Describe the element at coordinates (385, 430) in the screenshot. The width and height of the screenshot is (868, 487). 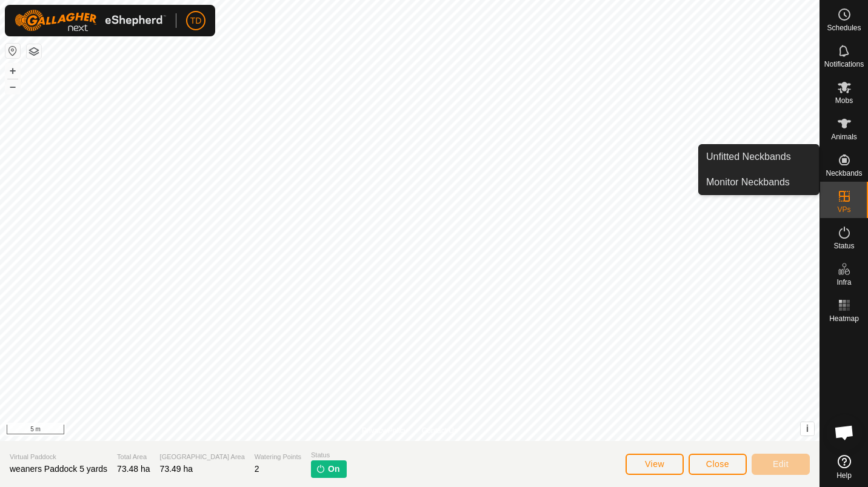
I see `a: Privacy Policy` at that location.